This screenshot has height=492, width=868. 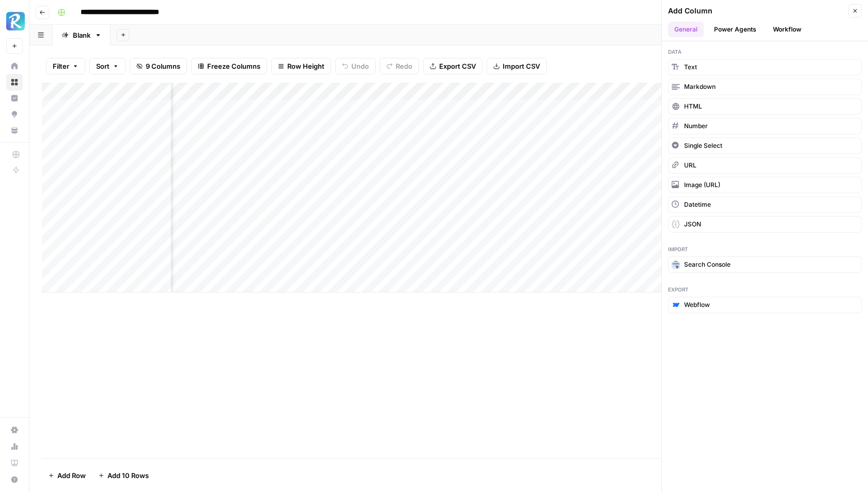 I want to click on span: Import, so click(x=764, y=249).